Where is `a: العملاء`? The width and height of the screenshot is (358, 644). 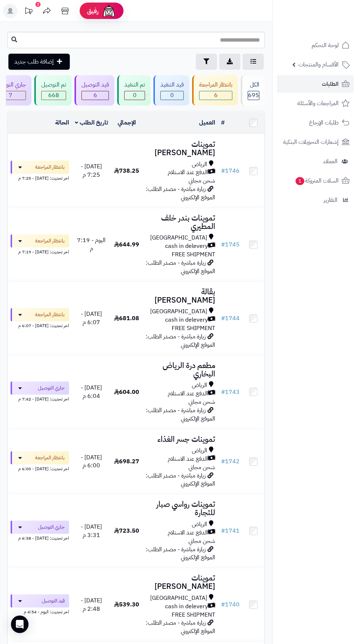
a: العملاء is located at coordinates (315, 161).